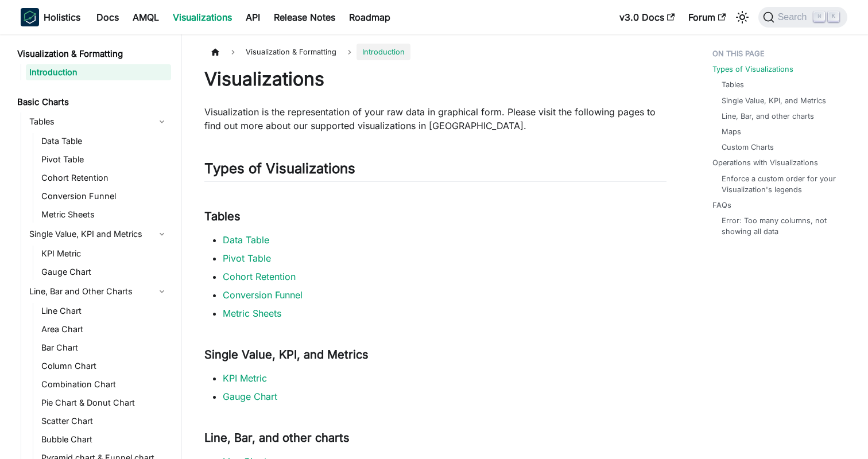 This screenshot has height=459, width=868. I want to click on a: API, so click(252, 17).